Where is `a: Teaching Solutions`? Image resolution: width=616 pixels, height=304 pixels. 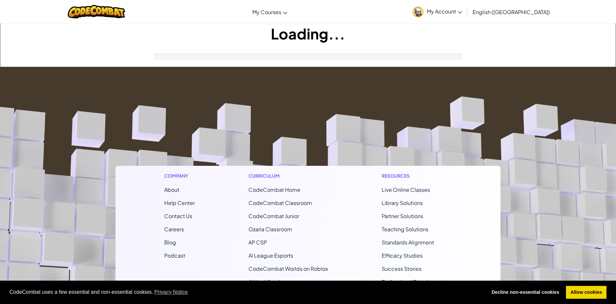
a: Teaching Solutions is located at coordinates (405, 229).